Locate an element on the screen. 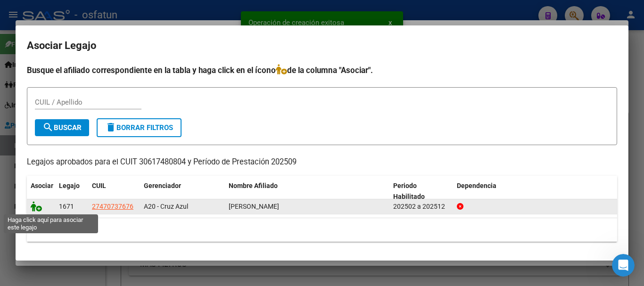 The width and height of the screenshot is (644, 286). mat-icon: search is located at coordinates (48, 127).